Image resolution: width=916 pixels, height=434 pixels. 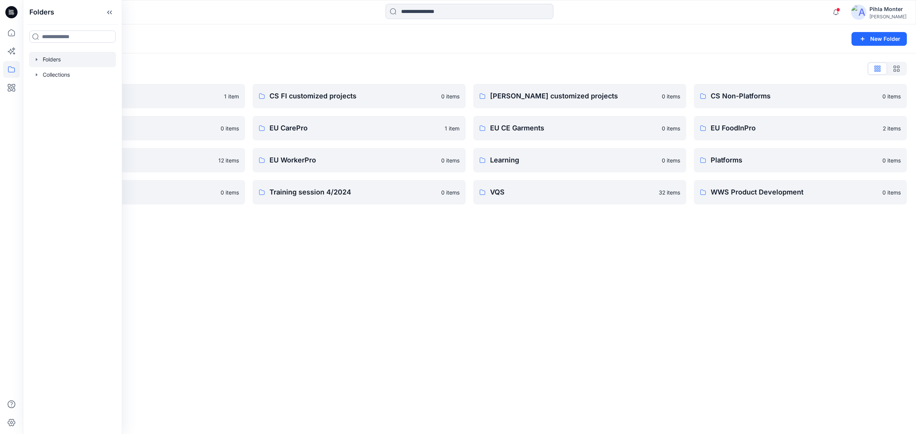 I want to click on p: EU Knitwear, so click(x=131, y=160).